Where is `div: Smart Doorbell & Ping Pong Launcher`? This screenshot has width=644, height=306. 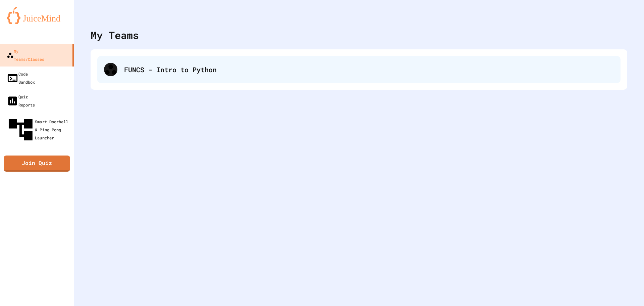
div: Smart Doorbell & Ping Pong Launcher is located at coordinates (39, 129).